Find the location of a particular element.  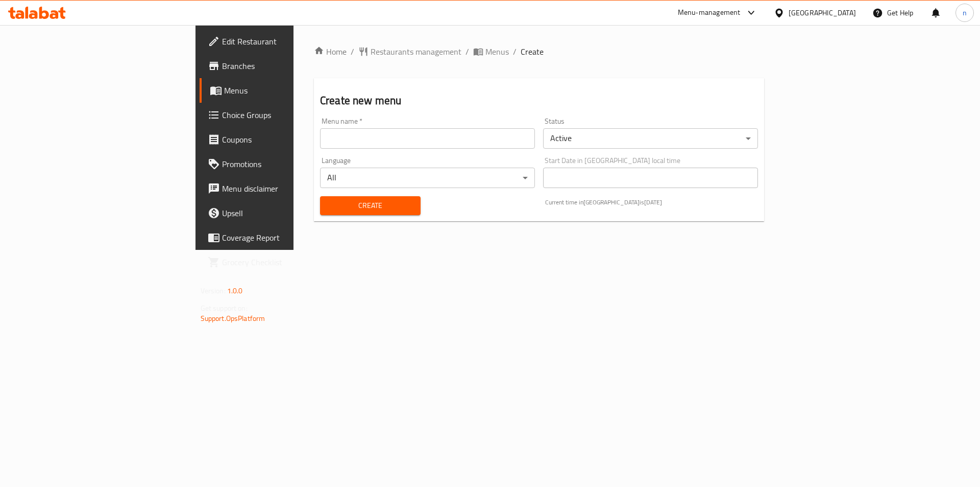

a: Edit Restaurant is located at coordinates (280, 42).